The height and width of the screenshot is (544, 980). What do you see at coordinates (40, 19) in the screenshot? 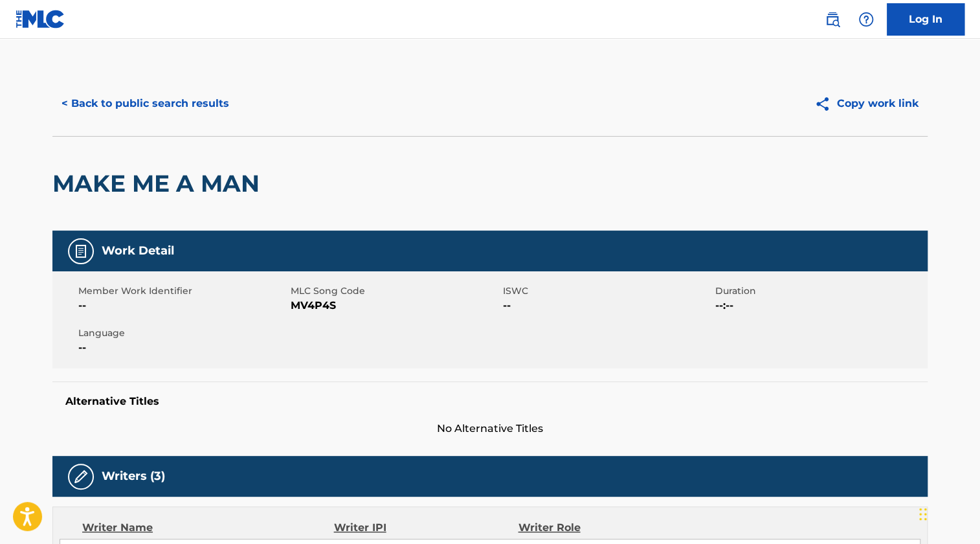
I see `img: MLC Logo` at bounding box center [40, 19].